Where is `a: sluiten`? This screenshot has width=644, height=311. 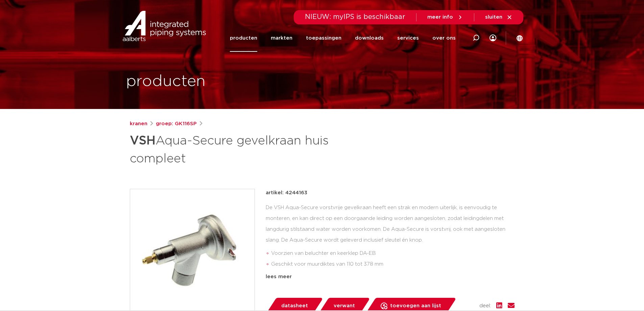
a: sluiten is located at coordinates (499, 17).